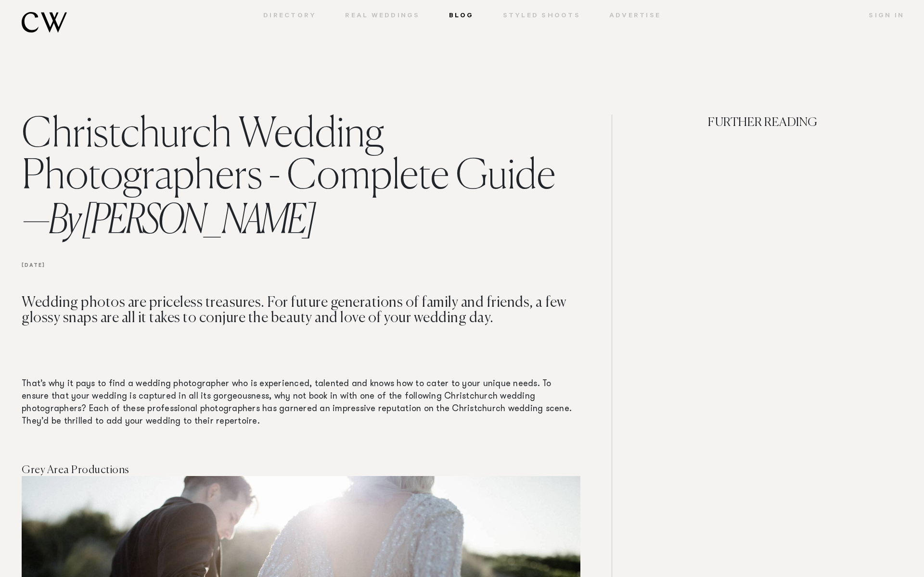 This screenshot has height=577, width=924. Describe the element at coordinates (382, 17) in the screenshot. I see `a: Real Weddings` at that location.